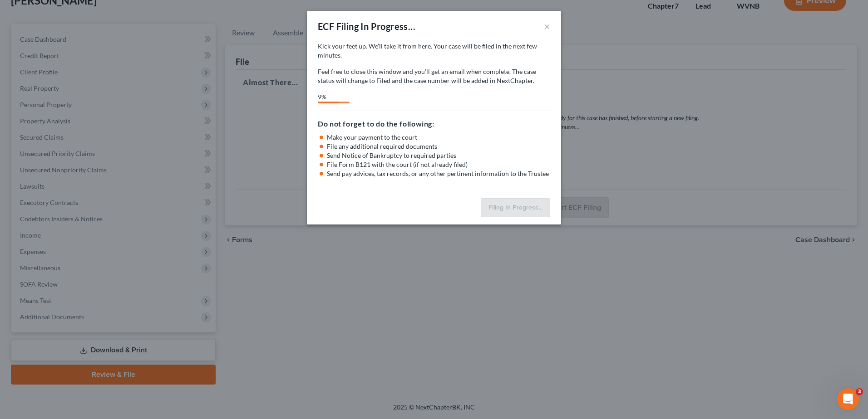 Image resolution: width=868 pixels, height=419 pixels. I want to click on div: 9%, so click(328, 97).